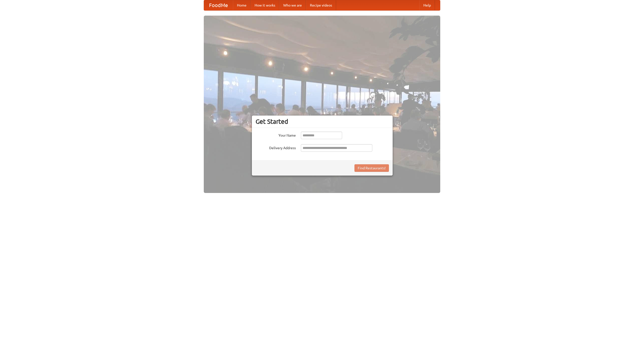  What do you see at coordinates (218, 5) in the screenshot?
I see `a: FoodMe` at bounding box center [218, 5].